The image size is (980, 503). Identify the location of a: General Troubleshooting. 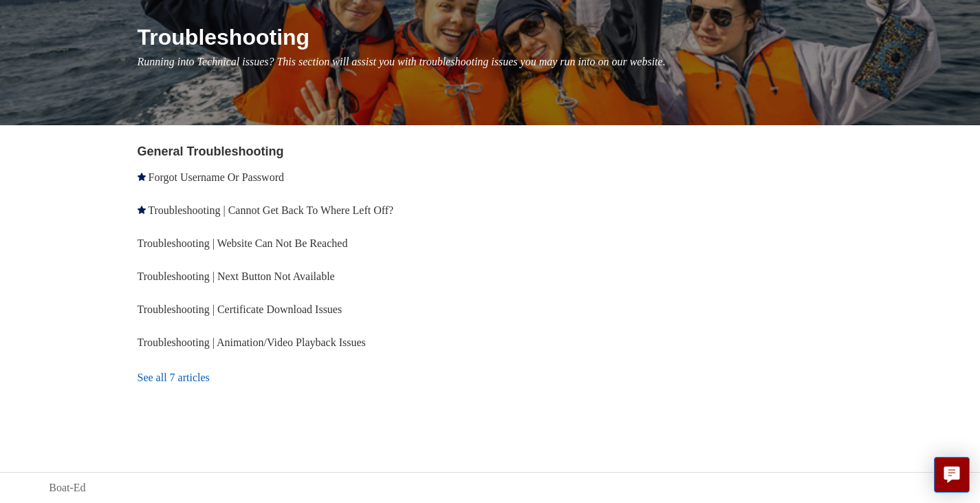
(211, 151).